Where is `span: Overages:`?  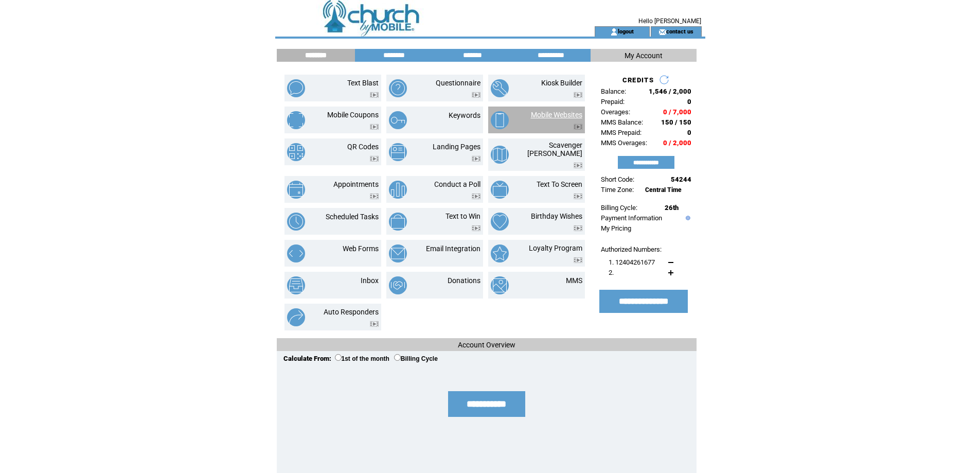 span: Overages: is located at coordinates (615, 112).